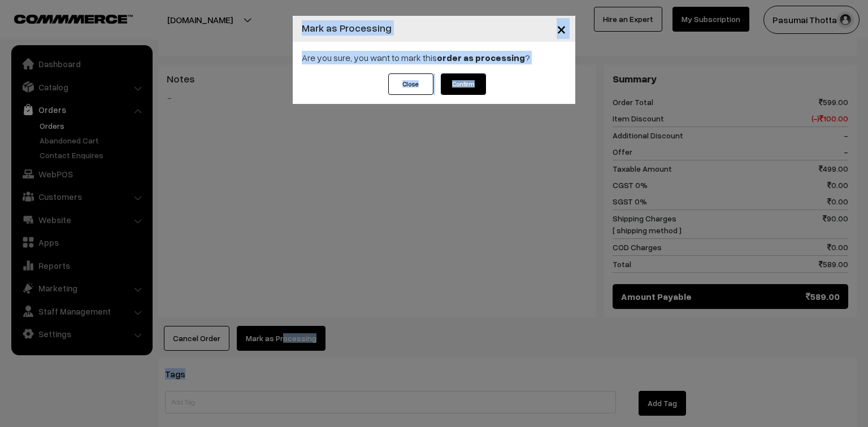 This screenshot has height=427, width=868. Describe the element at coordinates (463, 84) in the screenshot. I see `button: Confirm` at that location.